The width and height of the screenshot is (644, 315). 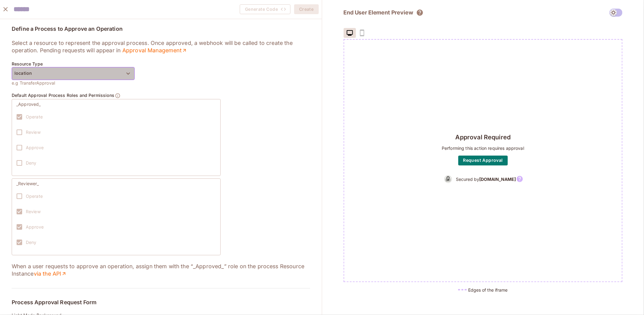 What do you see at coordinates (488, 290) in the screenshot?
I see `h5: Edges of the iframe` at bounding box center [488, 290].